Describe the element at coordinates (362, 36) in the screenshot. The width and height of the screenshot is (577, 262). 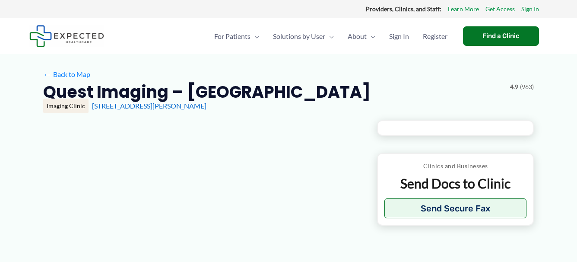
I see `a: AboutMenu Toggle` at that location.